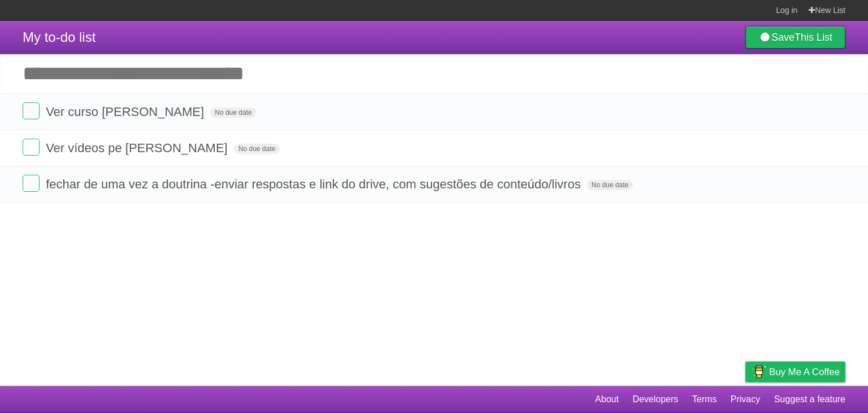 Image resolution: width=868 pixels, height=413 pixels. Describe the element at coordinates (746, 399) in the screenshot. I see `a: Privacy` at that location.